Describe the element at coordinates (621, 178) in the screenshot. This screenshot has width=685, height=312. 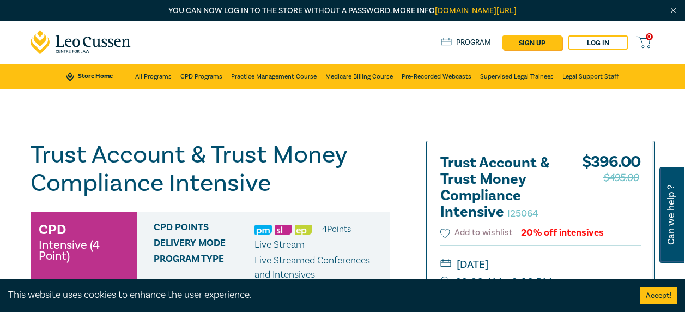
I see `span: $495.00` at that location.